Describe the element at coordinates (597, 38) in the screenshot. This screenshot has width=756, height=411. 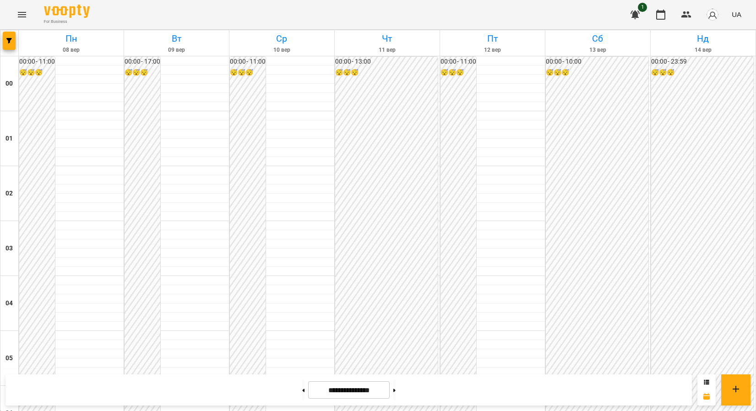
I see `h6: Сб` at that location.